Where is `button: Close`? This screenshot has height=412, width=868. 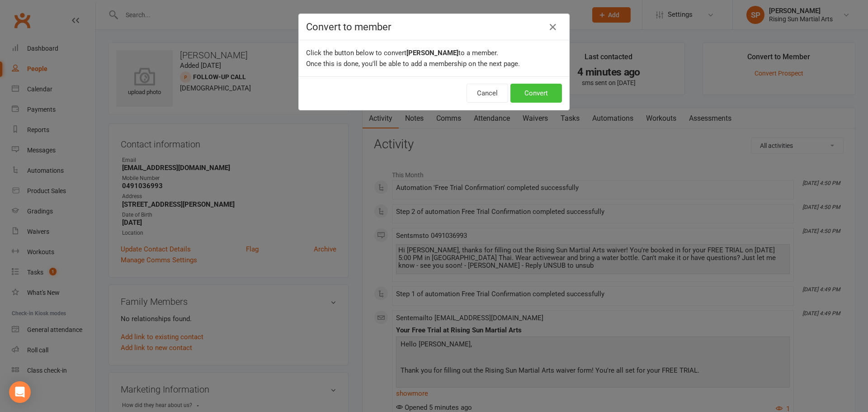
button: Close is located at coordinates (553, 27).